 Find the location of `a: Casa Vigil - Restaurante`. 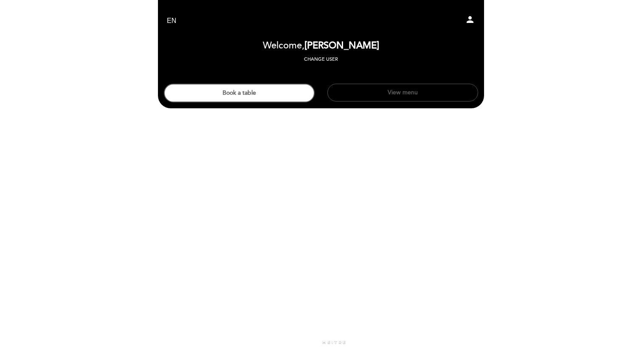

a: Casa Vigil - Restaurante is located at coordinates (321, 21).